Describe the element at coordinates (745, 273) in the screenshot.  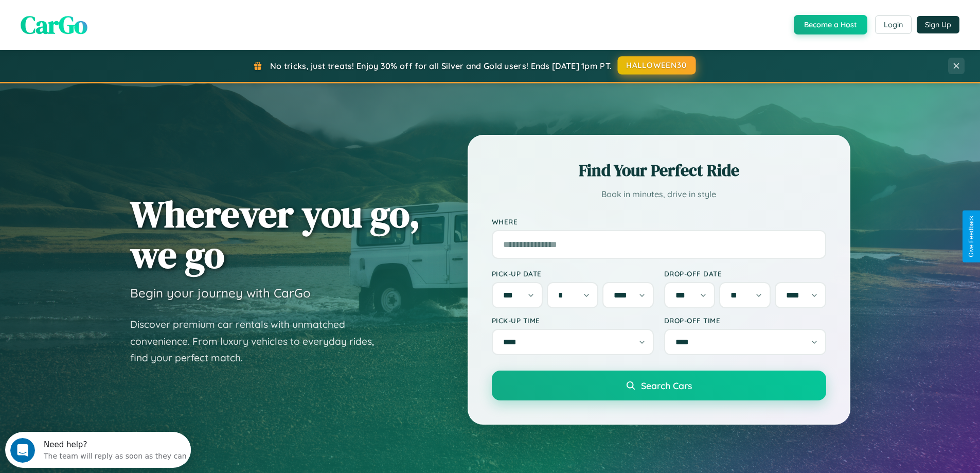
I see `label: Drop-off Date` at that location.